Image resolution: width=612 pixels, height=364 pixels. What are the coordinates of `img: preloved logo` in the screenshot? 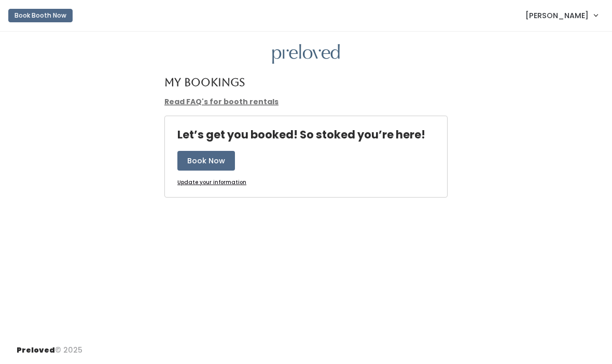 It's located at (306, 54).